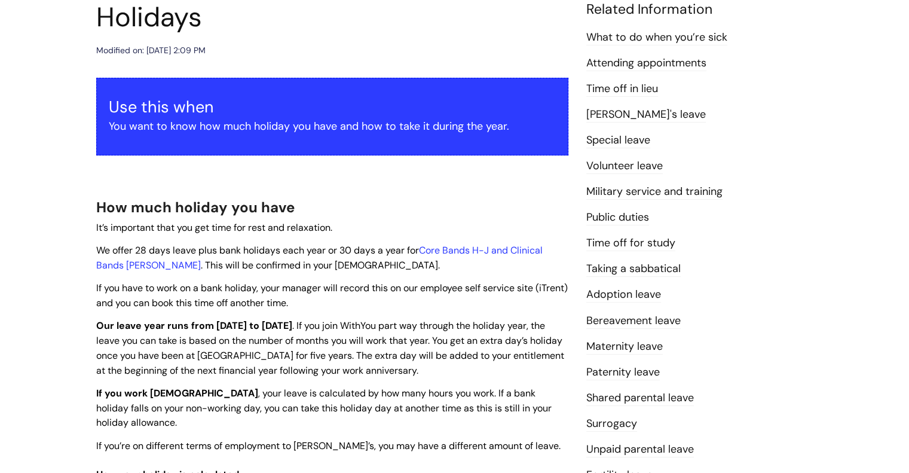  What do you see at coordinates (623, 295) in the screenshot?
I see `a: Adoption leave` at bounding box center [623, 295].